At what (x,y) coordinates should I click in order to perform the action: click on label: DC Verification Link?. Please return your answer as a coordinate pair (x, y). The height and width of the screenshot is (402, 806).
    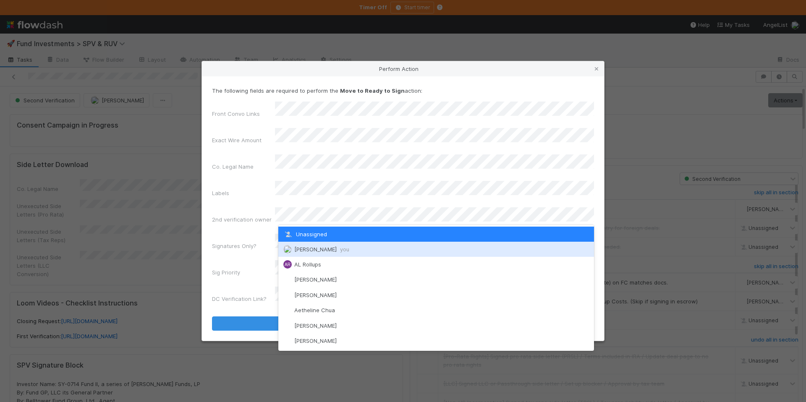
    Looking at the image, I should click on (239, 299).